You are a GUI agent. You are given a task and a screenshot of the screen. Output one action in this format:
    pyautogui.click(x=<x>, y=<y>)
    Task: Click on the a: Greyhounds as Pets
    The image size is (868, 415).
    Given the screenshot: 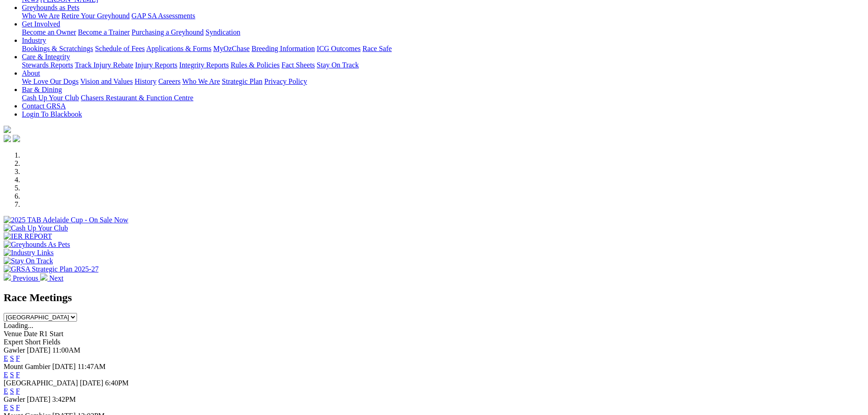 What is the action you would take?
    pyautogui.click(x=51, y=8)
    